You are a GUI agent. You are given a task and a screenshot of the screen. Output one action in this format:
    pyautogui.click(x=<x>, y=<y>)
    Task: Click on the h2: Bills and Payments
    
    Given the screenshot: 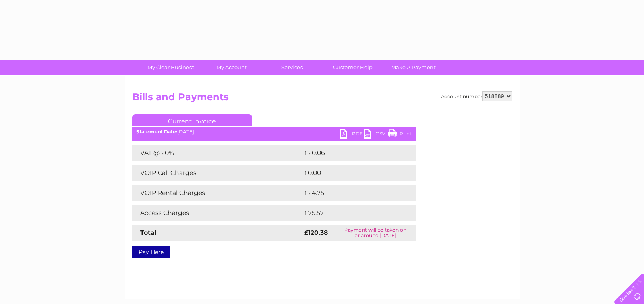 What is the action you would take?
    pyautogui.click(x=322, y=99)
    